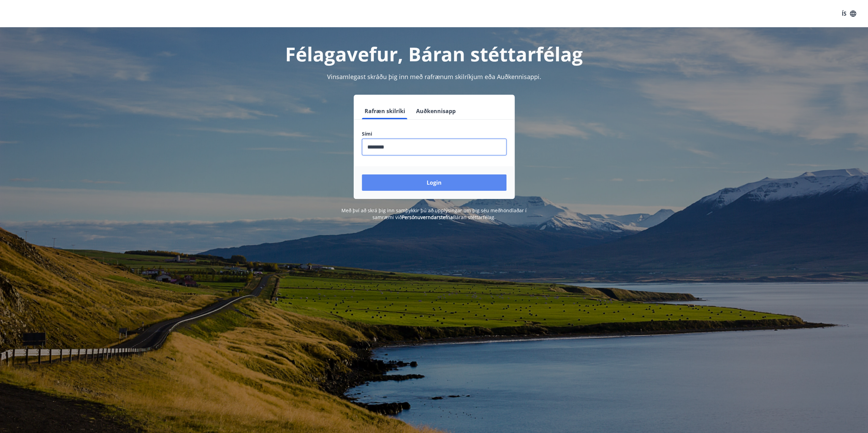  I want to click on button: Auðkennisapp, so click(436, 111).